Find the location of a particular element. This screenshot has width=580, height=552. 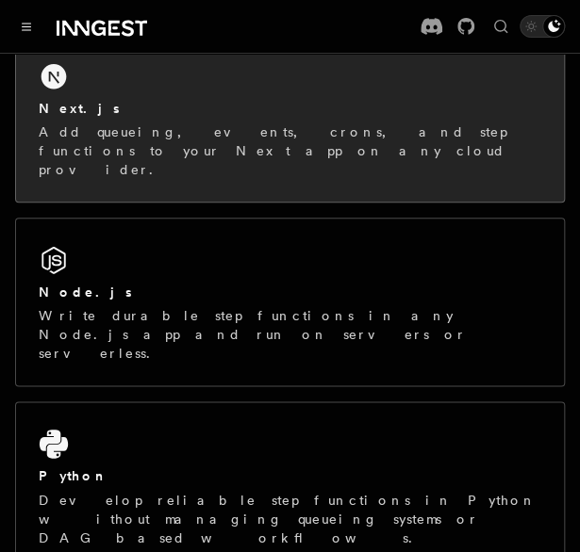

h2: Python is located at coordinates (74, 476).